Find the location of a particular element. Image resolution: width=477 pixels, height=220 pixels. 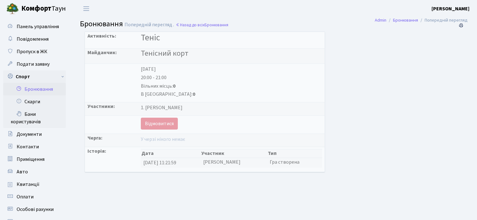

button: Переключити навігацію is located at coordinates (86, 8).